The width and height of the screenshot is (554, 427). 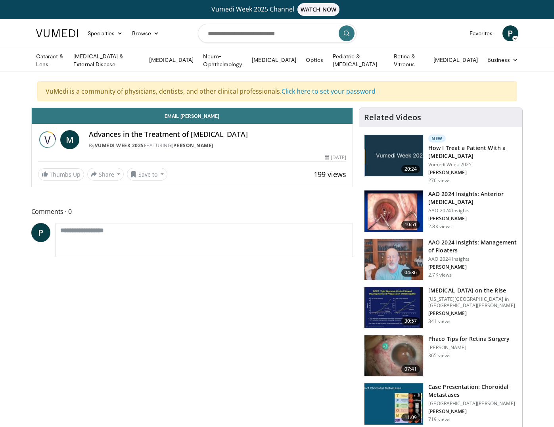 What do you see at coordinates (439, 355) in the screenshot?
I see `p: 365 views` at bounding box center [439, 355].